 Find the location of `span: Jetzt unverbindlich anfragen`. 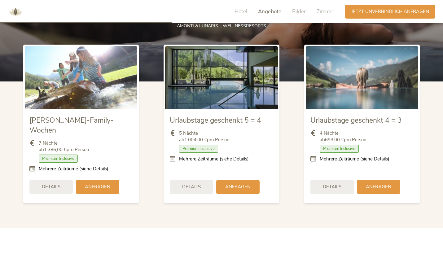

span: Jetzt unverbindlich anfragen is located at coordinates (390, 11).